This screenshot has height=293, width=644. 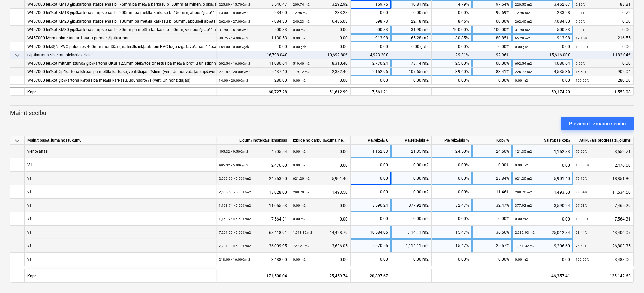 I want to click on div: 11,055.53, so click(x=253, y=205).